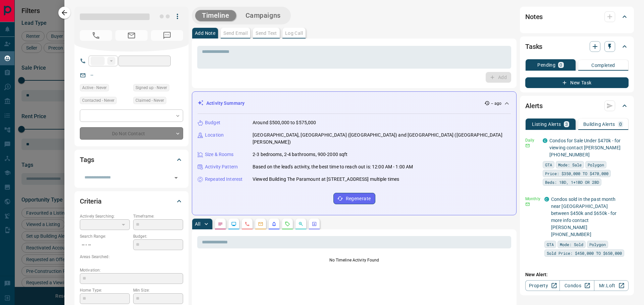 The height and width of the screenshot is (305, 644). I want to click on p: -- ago, so click(496, 103).